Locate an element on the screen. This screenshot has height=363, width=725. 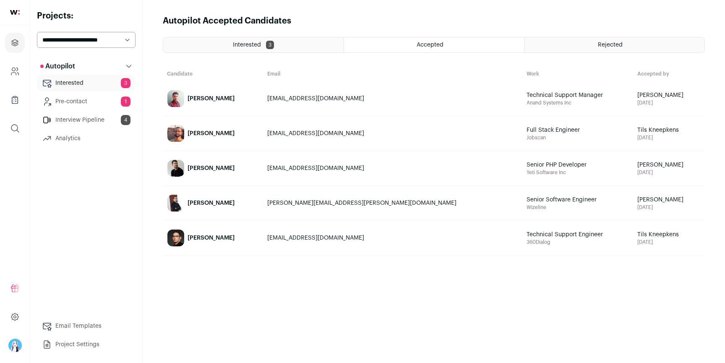
span: Wizeline is located at coordinates (578, 207).